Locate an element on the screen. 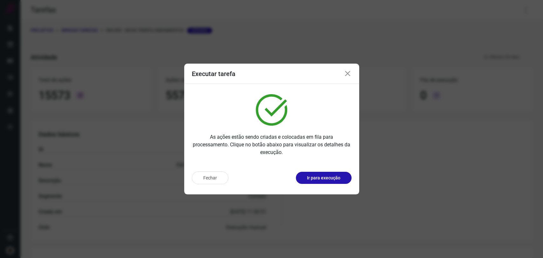 The height and width of the screenshot is (258, 543). button: Ir para execução is located at coordinates (323, 178).